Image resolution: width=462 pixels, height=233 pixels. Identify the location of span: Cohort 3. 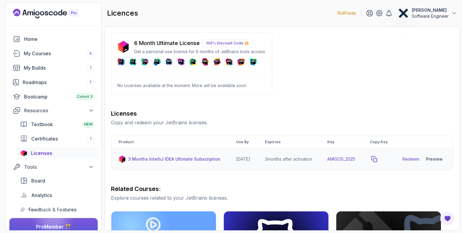
(85, 97).